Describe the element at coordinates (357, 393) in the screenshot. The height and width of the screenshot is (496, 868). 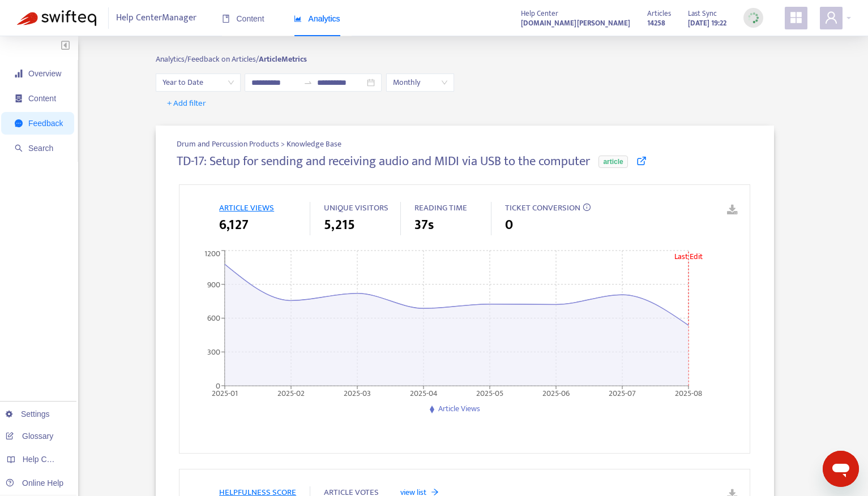
I see `tspan: 2025-03` at that location.